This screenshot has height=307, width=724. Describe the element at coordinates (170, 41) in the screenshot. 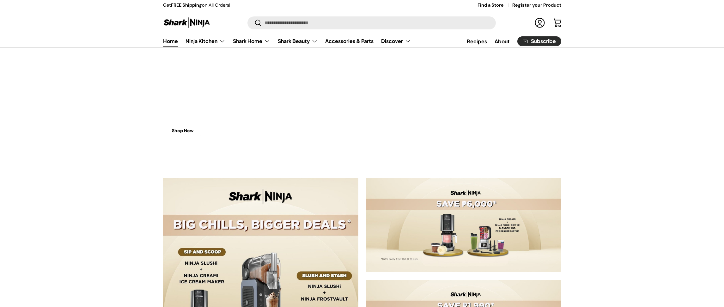

I see `a: Home` at that location.